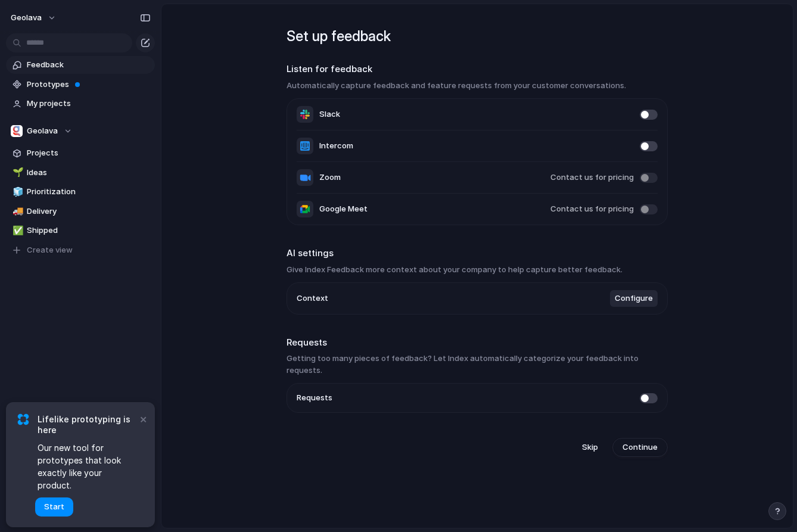 The image size is (797, 532). I want to click on span: Ideas, so click(89, 173).